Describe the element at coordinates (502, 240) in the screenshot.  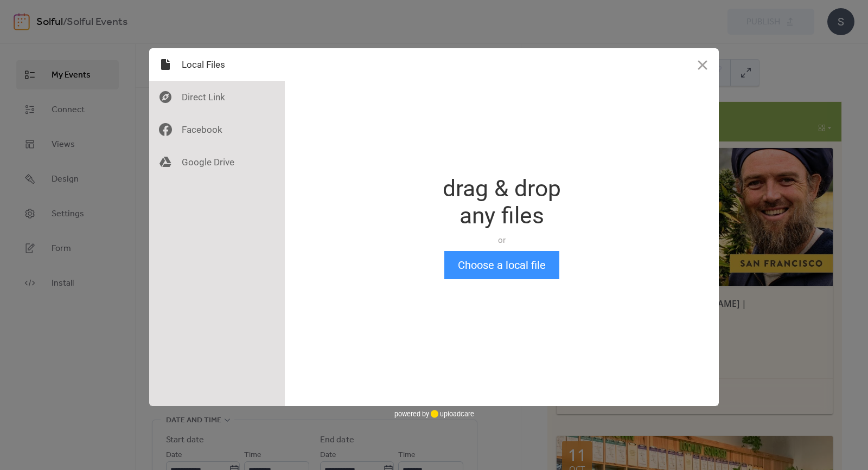
I see `div: or` at that location.